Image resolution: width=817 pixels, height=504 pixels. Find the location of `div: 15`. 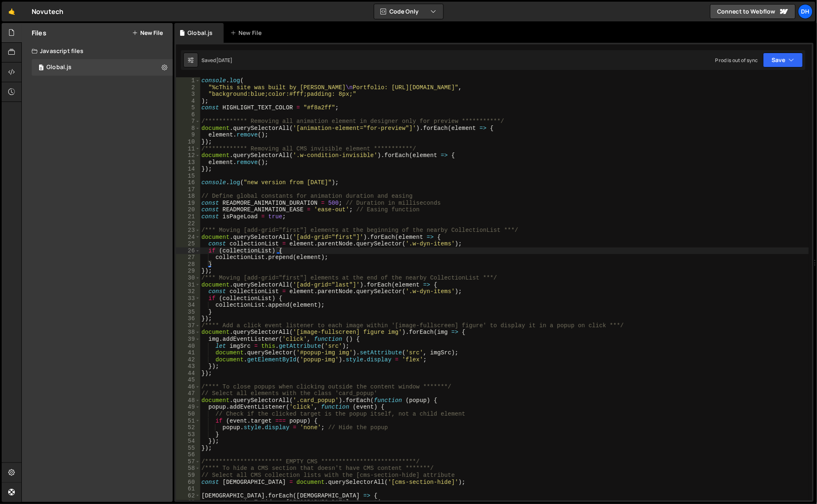

div: 15 is located at coordinates (188, 176).